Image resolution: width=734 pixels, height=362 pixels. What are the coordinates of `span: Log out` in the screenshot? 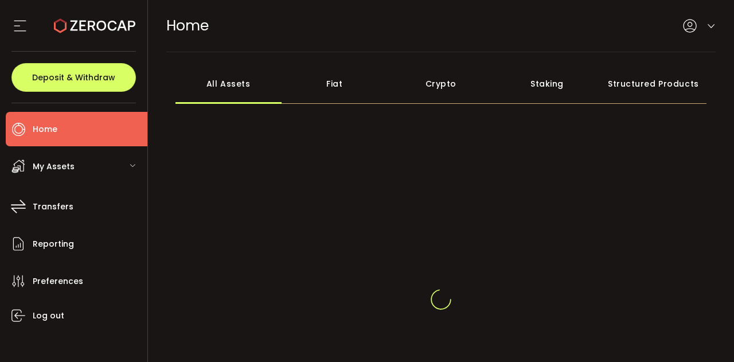 It's located at (48, 316).